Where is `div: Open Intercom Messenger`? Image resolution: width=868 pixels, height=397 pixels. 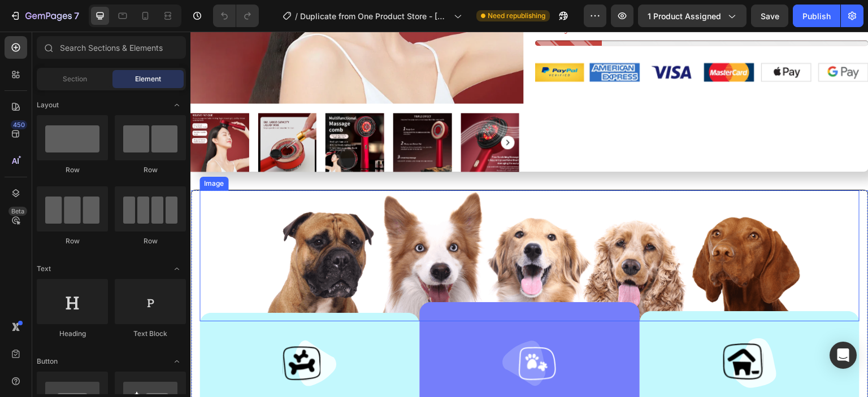 div: Open Intercom Messenger is located at coordinates (843, 355).